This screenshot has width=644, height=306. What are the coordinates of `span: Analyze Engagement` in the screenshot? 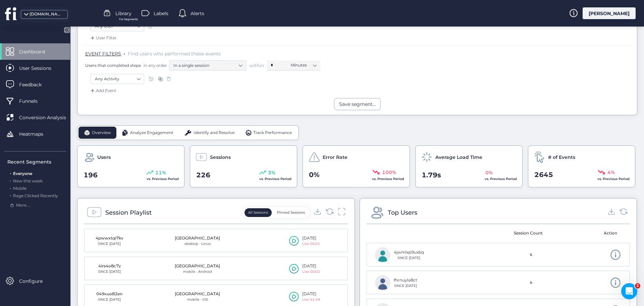 It's located at (151, 133).